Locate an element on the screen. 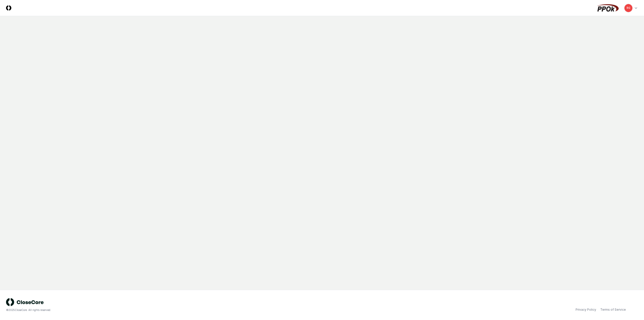  button: RG is located at coordinates (628, 8).